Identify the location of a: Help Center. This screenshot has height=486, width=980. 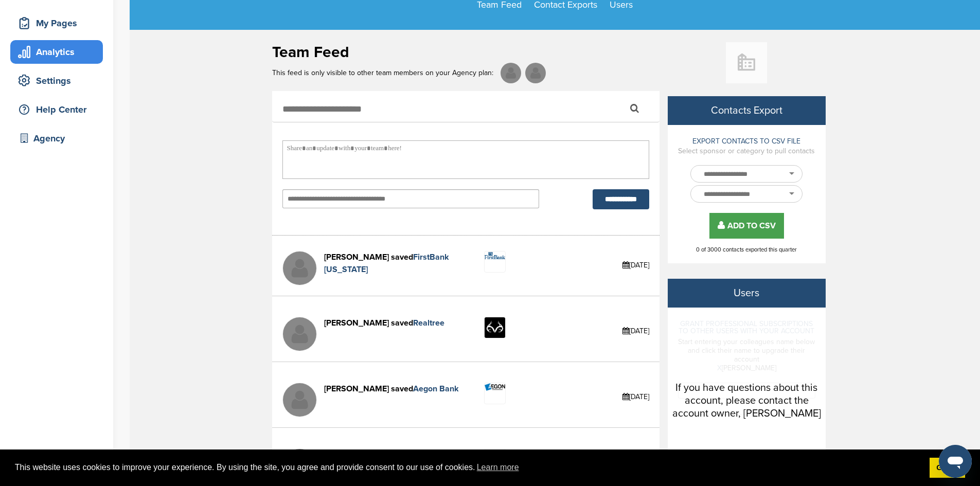
(57, 110).